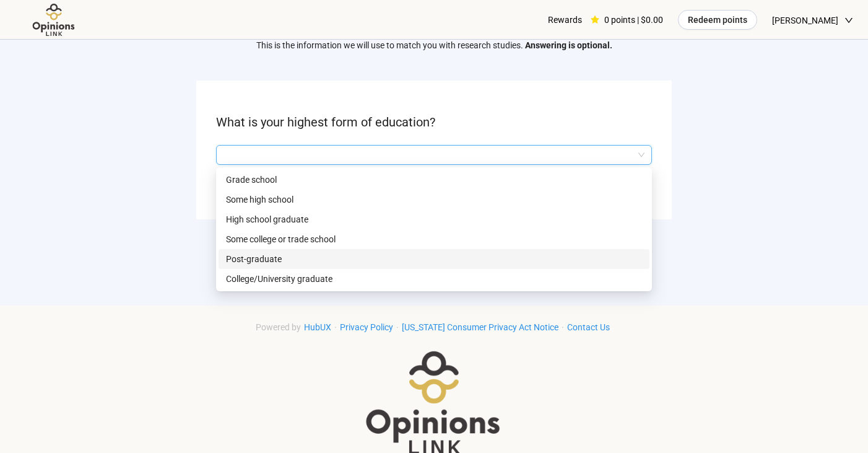 This screenshot has width=868, height=453. What do you see at coordinates (718, 20) in the screenshot?
I see `button: Redeem points` at bounding box center [718, 20].